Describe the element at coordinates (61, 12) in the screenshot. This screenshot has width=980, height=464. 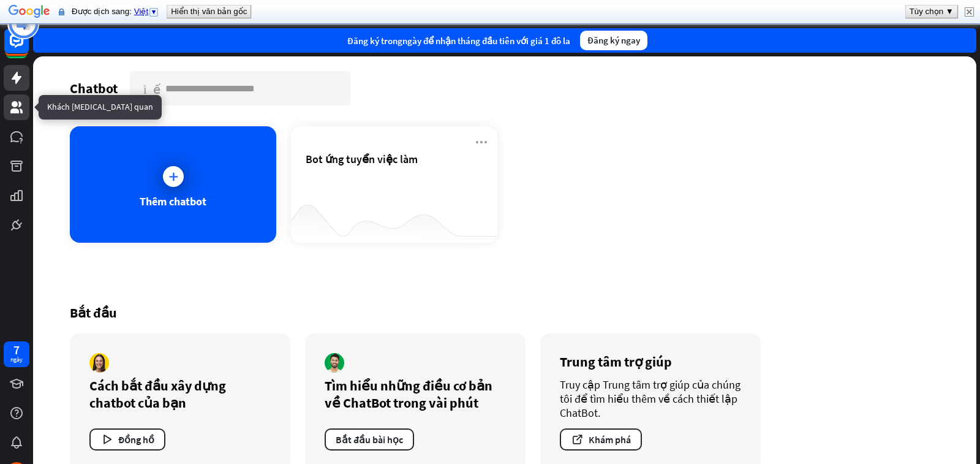
I see `img: Nội dung của trang bảo mật này sẽ được gửi tới Google để dịch thông qua một kết nối an toàn.` at that location.